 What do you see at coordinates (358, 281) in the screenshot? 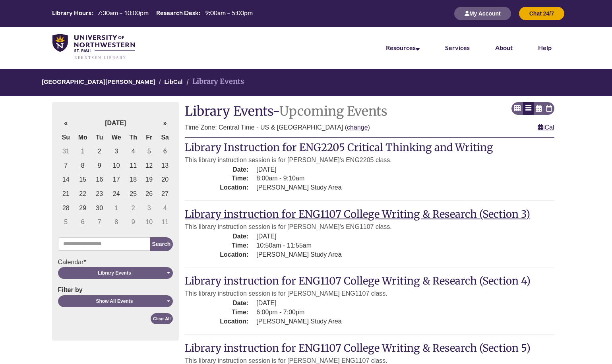
I see `a: Library instruction for ENG1107 College Writing & Research (Section 4)` at bounding box center [358, 281].